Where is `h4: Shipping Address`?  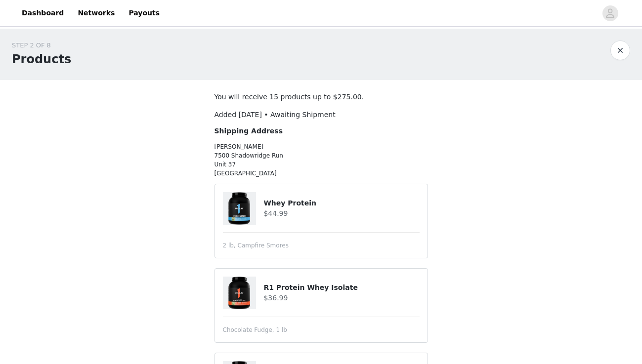 h4: Shipping Address is located at coordinates (321, 131).